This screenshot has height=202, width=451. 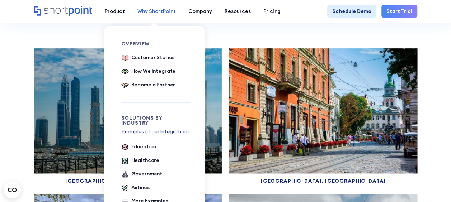 What do you see at coordinates (144, 147) in the screenshot?
I see `div: Education` at bounding box center [144, 147].